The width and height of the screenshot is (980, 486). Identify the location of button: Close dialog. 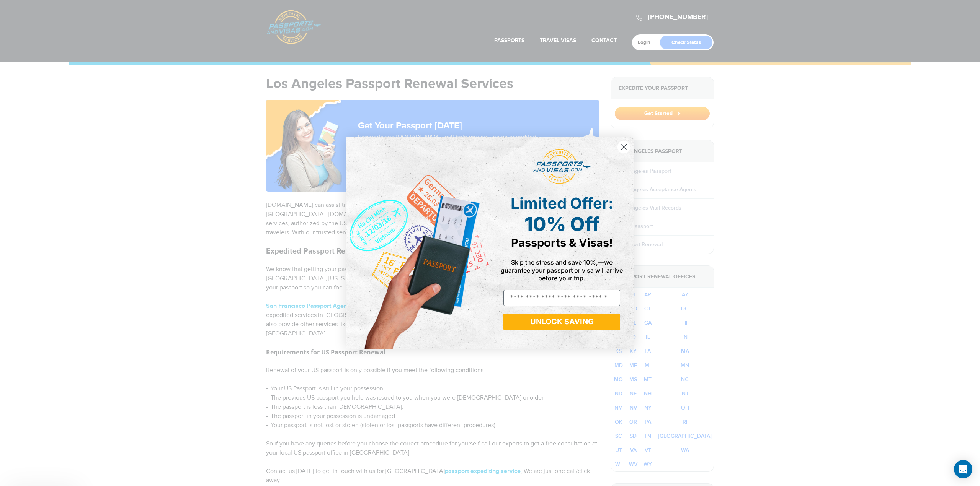
(623, 147).